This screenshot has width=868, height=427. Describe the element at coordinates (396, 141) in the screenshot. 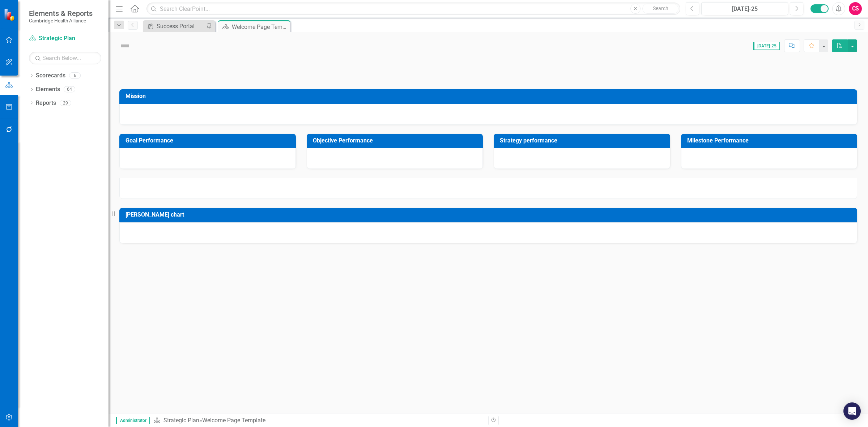

I see `h3: Objective Performance` at that location.